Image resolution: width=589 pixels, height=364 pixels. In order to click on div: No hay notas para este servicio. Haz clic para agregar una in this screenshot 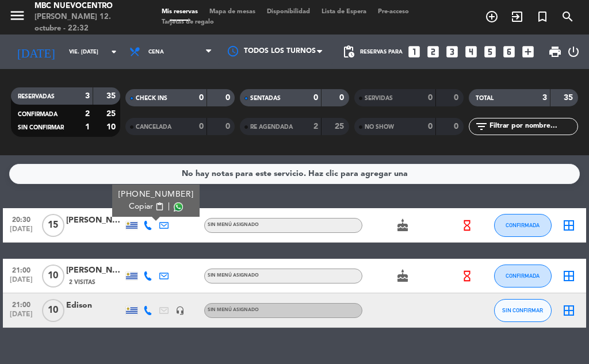, I will do `click(294, 173)`.